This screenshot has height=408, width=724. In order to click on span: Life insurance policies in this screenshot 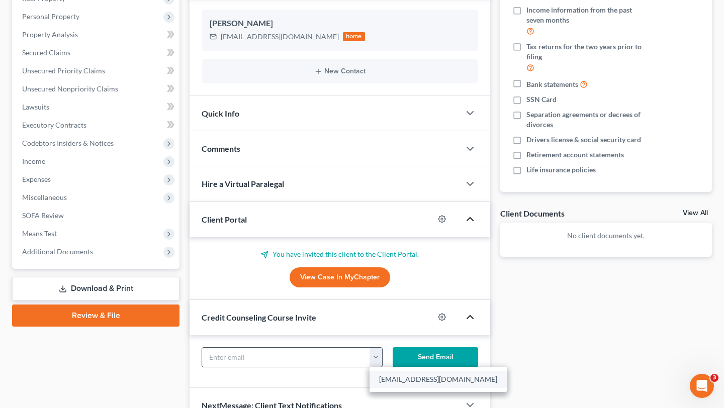, I will do `click(561, 170)`.